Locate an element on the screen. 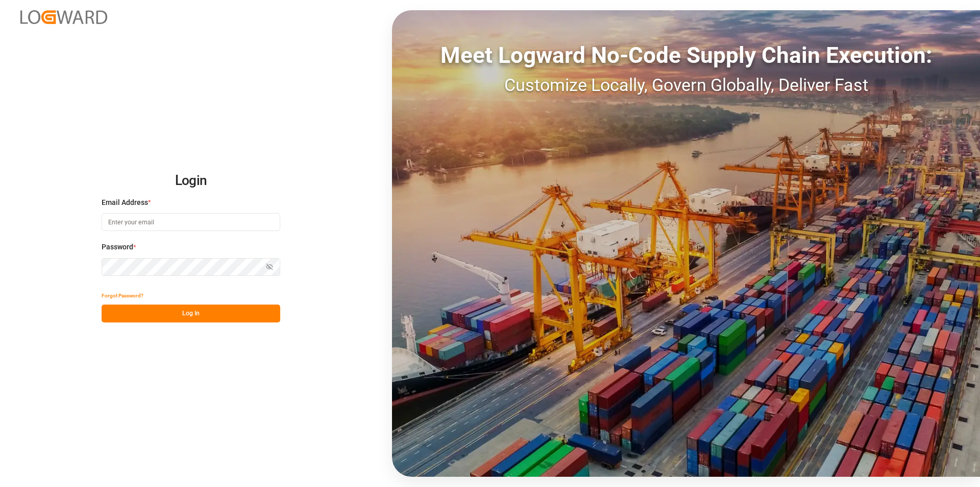  button: Forgot Password? is located at coordinates (123, 295).